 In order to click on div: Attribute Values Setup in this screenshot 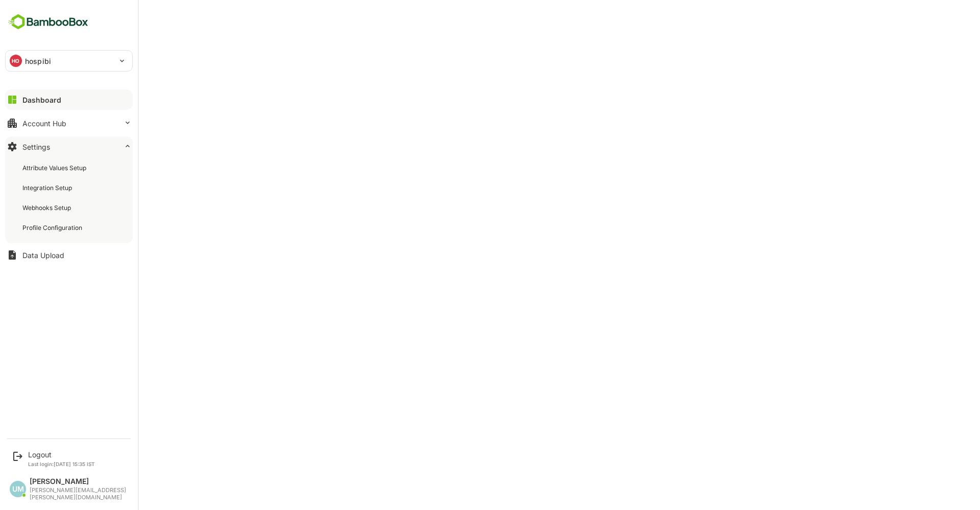, I will do `click(55, 167)`.